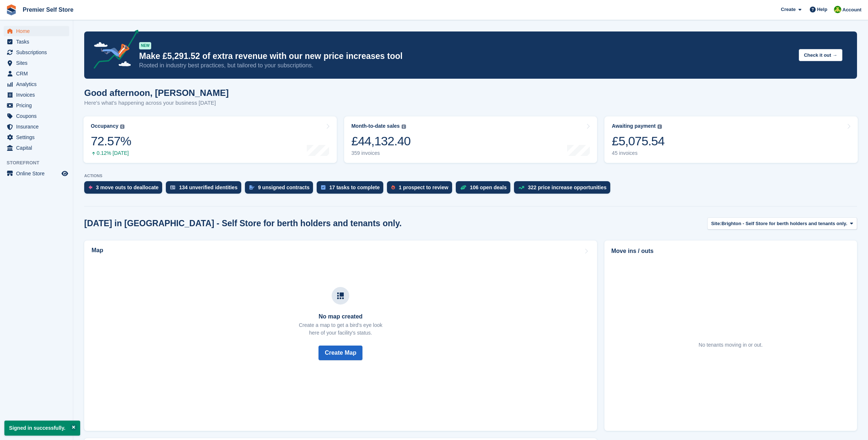 This screenshot has height=440, width=868. What do you see at coordinates (522, 187) in the screenshot?
I see `img: price_increase_opportunities-93ffe204e8149a01c8c9dc8f82e8f89637d9d84a8eef4429ea346261dce0b2c0.svg` at bounding box center [522, 187].